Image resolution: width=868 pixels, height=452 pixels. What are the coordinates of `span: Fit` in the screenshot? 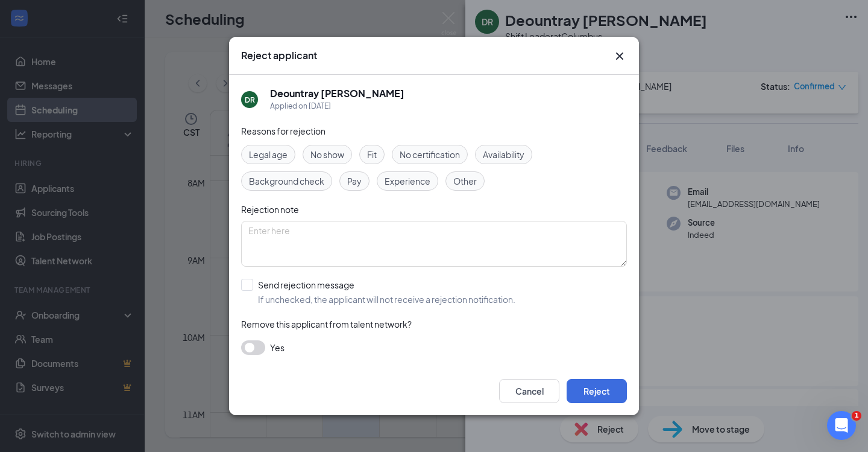 It's located at (372, 155).